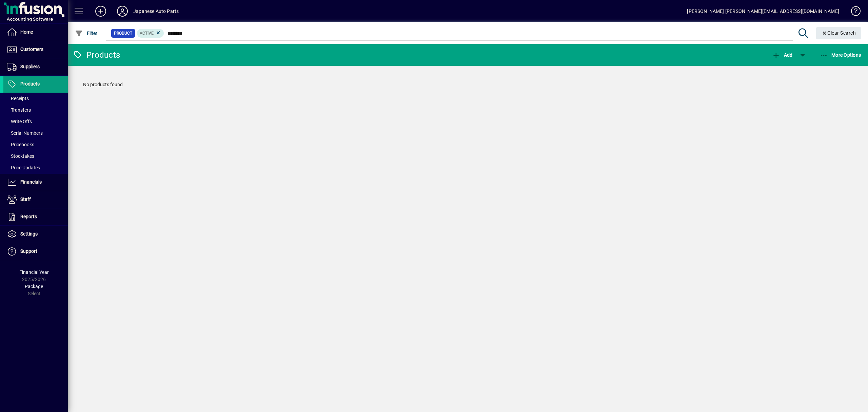 This screenshot has width=868, height=412. I want to click on a: Settings, so click(36, 234).